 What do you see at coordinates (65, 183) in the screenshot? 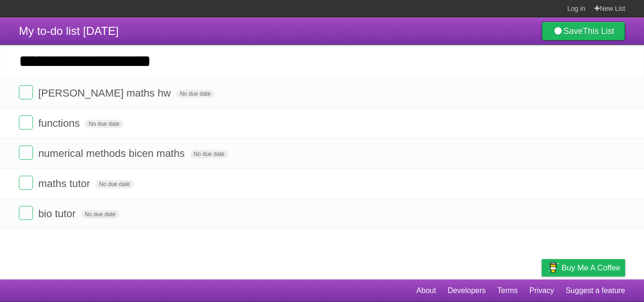
I see `span: maths tutor` at bounding box center [65, 183].